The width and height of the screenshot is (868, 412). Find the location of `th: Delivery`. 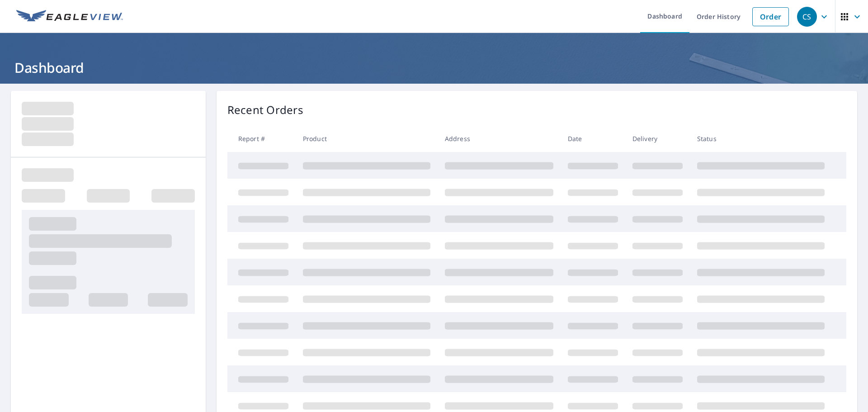

th: Delivery is located at coordinates (657, 139).